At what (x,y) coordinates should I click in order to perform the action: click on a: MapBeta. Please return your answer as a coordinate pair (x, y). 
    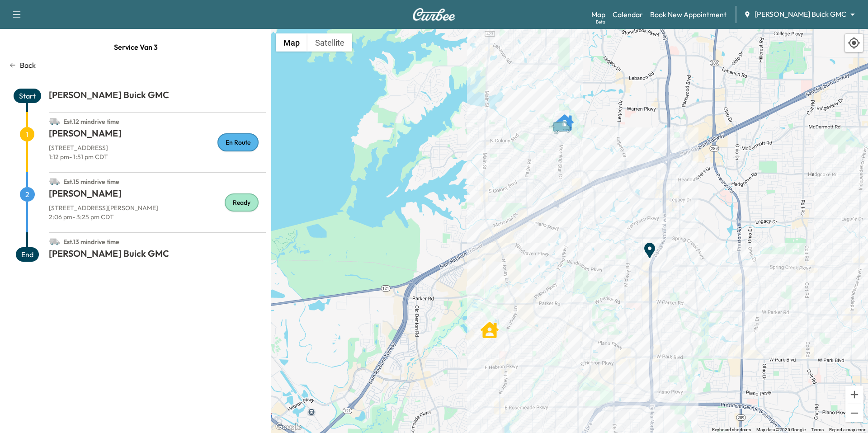
    Looking at the image, I should click on (598, 14).